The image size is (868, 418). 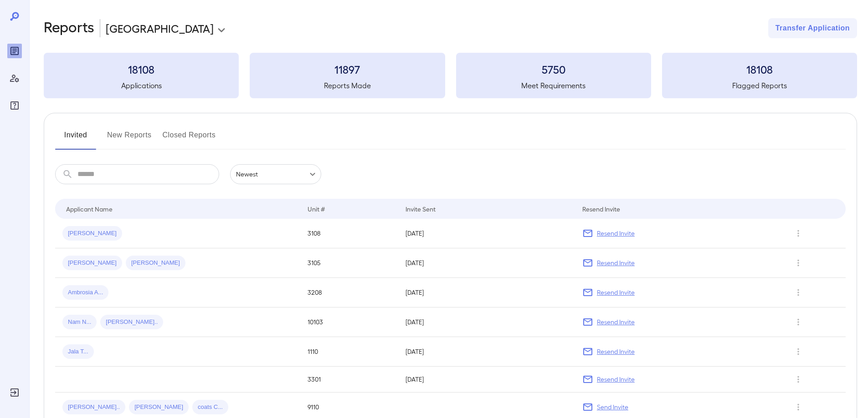 What do you see at coordinates (76, 139) in the screenshot?
I see `button: Invited` at bounding box center [76, 139].